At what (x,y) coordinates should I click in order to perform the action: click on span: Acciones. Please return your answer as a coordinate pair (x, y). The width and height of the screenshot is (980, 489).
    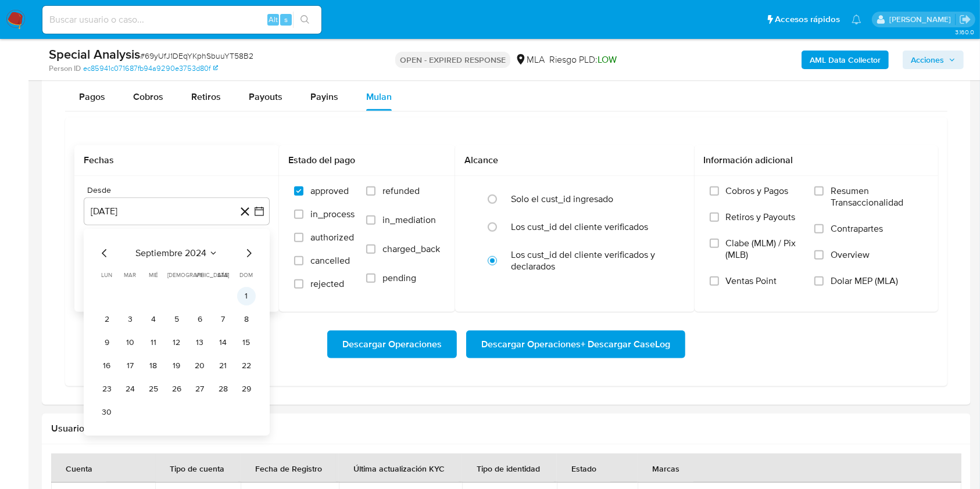
    Looking at the image, I should click on (927, 60).